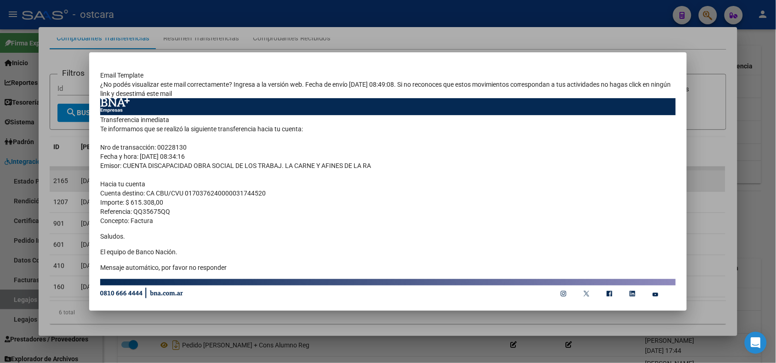 This screenshot has width=776, height=363. Describe the element at coordinates (388, 195) in the screenshot. I see `div: Email Template` at that location.